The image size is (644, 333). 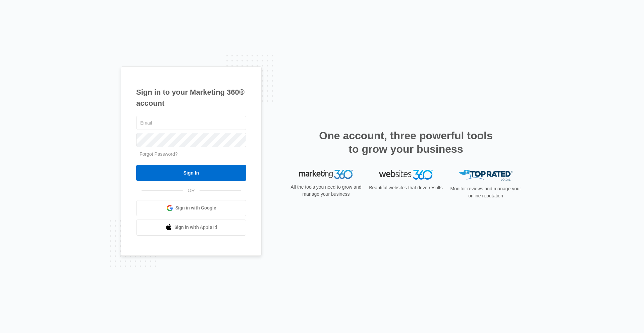 What do you see at coordinates (191, 208) in the screenshot?
I see `a: Sign in with Google` at bounding box center [191, 208].